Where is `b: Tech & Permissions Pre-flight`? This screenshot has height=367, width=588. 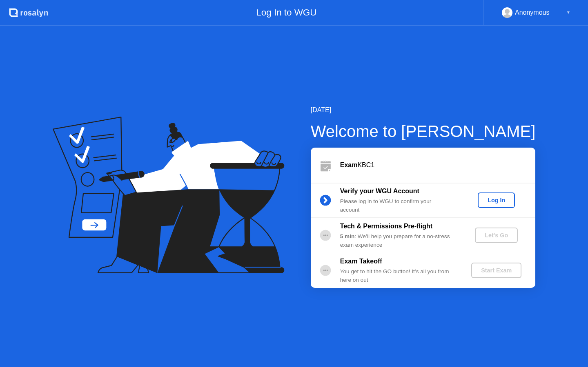 b: Tech & Permissions Pre-flight is located at coordinates (386, 226).